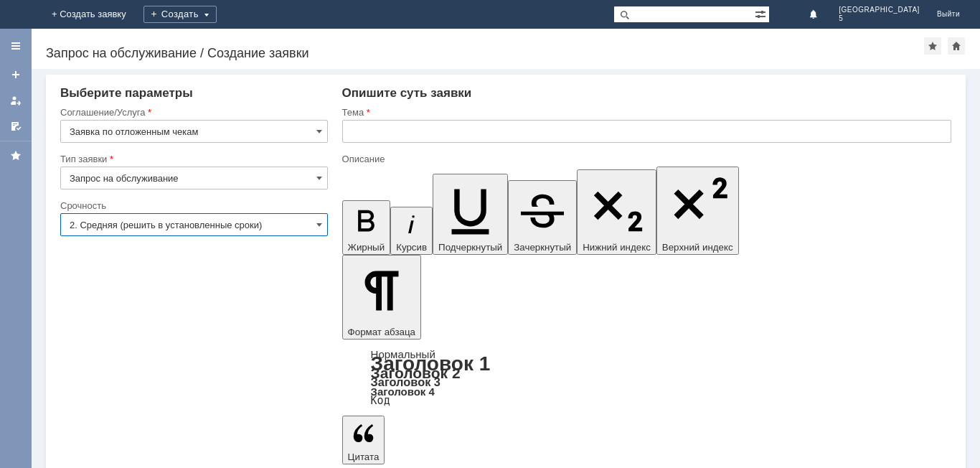  Describe the element at coordinates (430, 363) in the screenshot. I see `a: Заголовок 1` at that location.